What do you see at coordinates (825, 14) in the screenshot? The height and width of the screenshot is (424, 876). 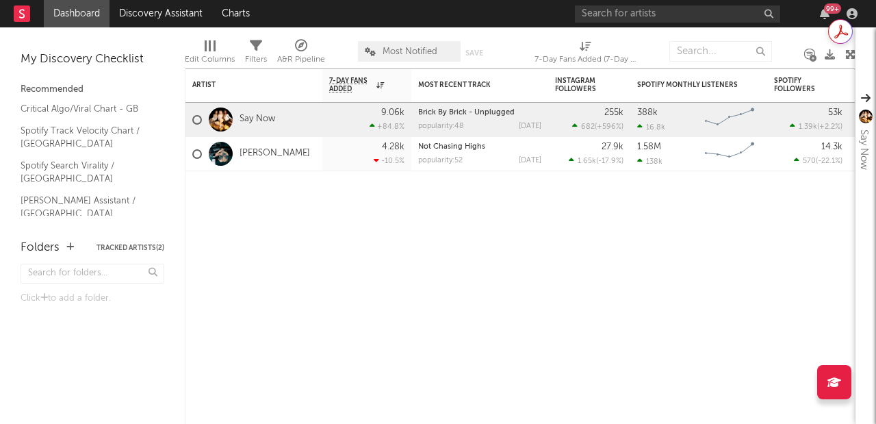 I see `button: 99+` at bounding box center [825, 14].